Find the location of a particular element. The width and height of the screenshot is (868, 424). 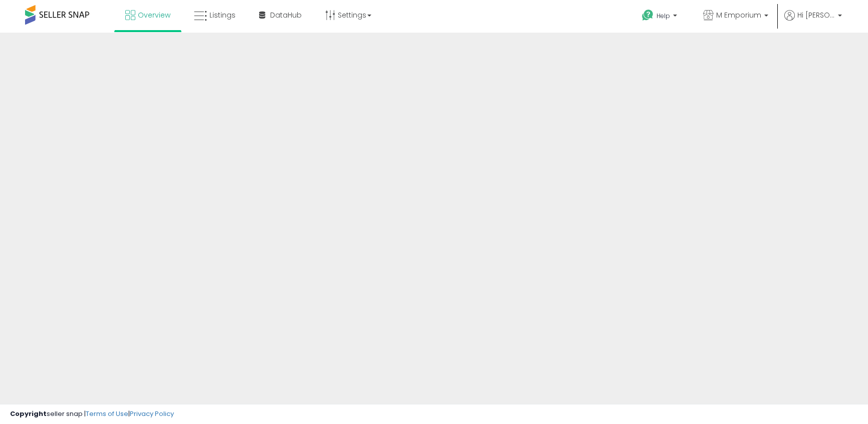

a: Privacy Policy is located at coordinates (152, 413).